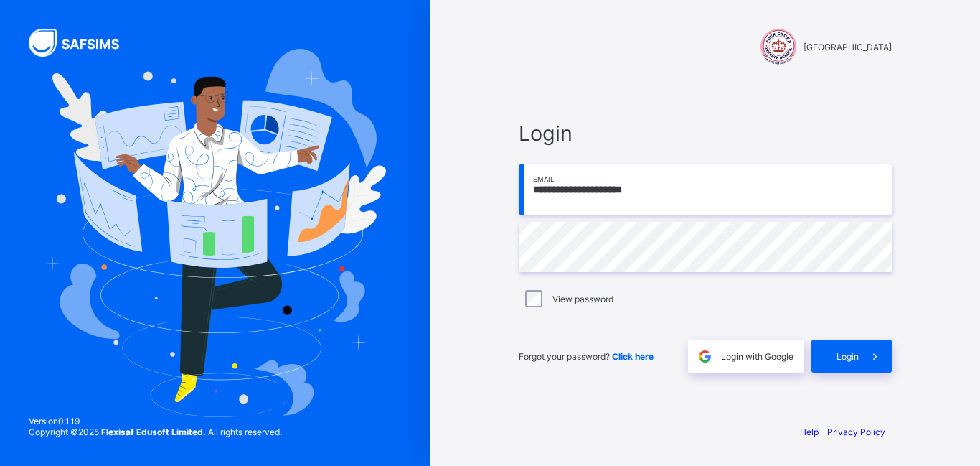 The width and height of the screenshot is (980, 466). I want to click on strong: Flexisaf Edusoft Limited., so click(153, 432).